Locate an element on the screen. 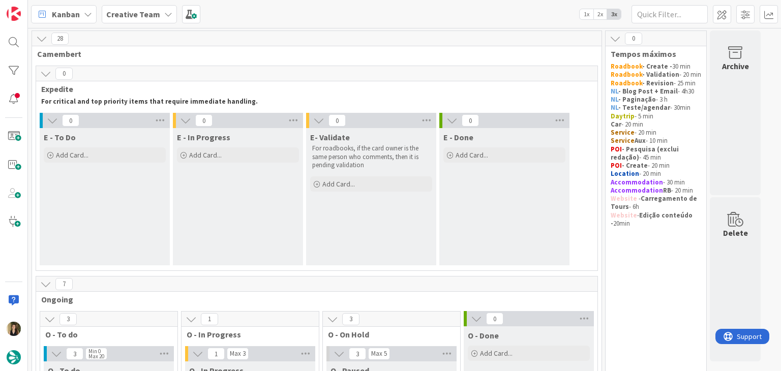 This screenshot has width=781, height=371. span: 7 is located at coordinates (64, 284).